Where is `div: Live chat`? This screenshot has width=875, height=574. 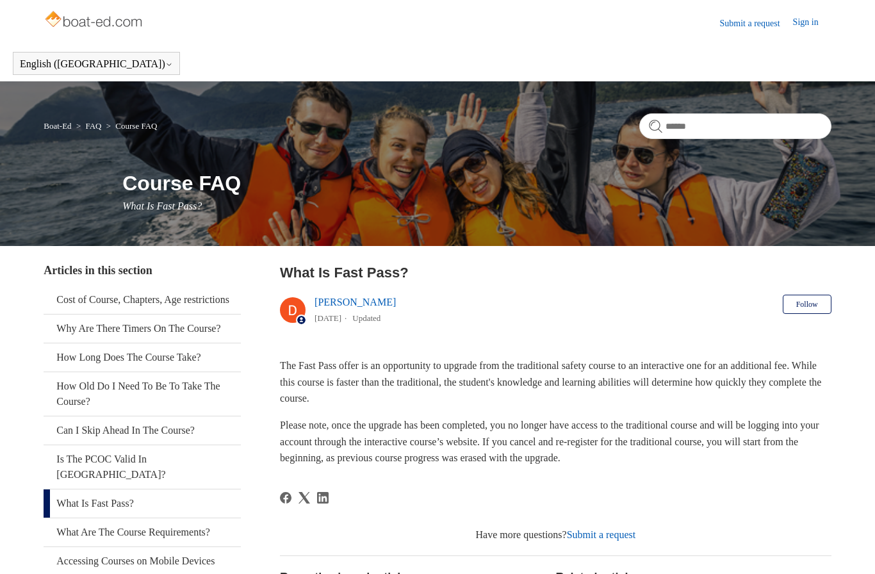
div: Live chat is located at coordinates (848, 547).